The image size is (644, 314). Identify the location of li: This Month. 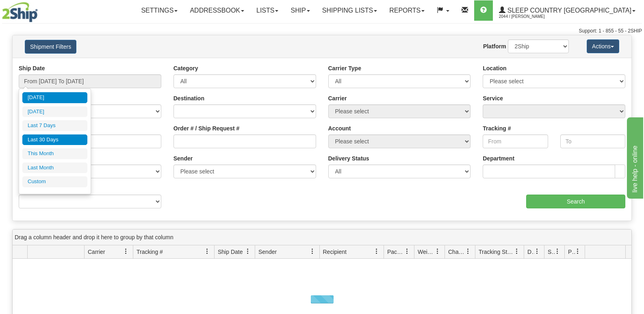
(55, 154).